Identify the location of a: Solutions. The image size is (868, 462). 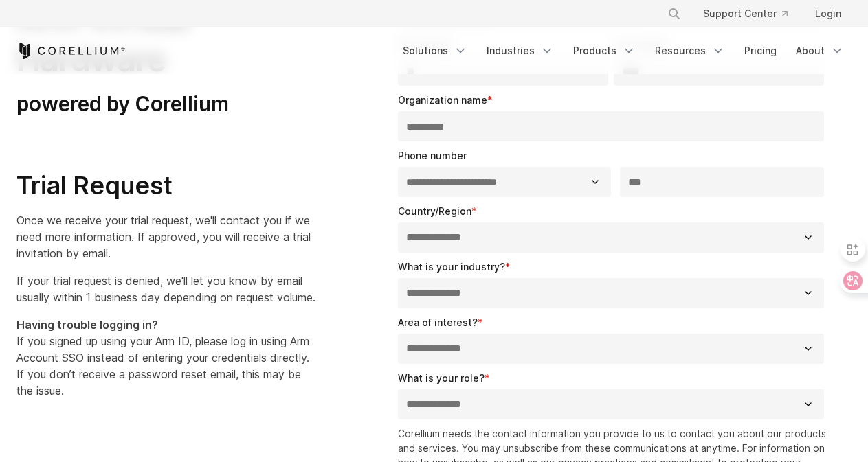
(435, 51).